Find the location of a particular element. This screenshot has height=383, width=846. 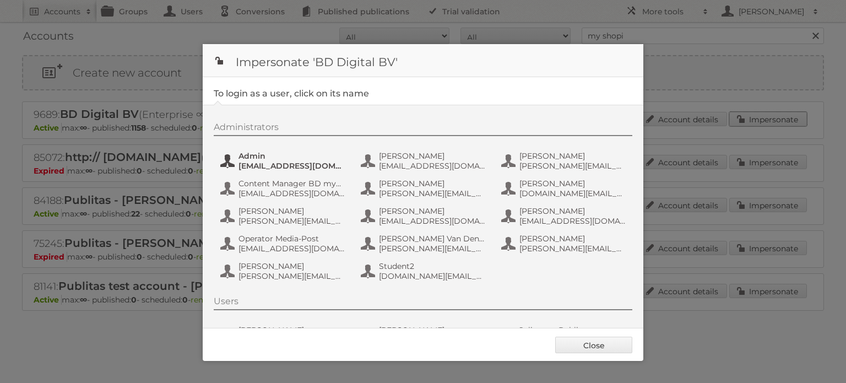

legend: To login as a user, click on its name is located at coordinates (291, 93).